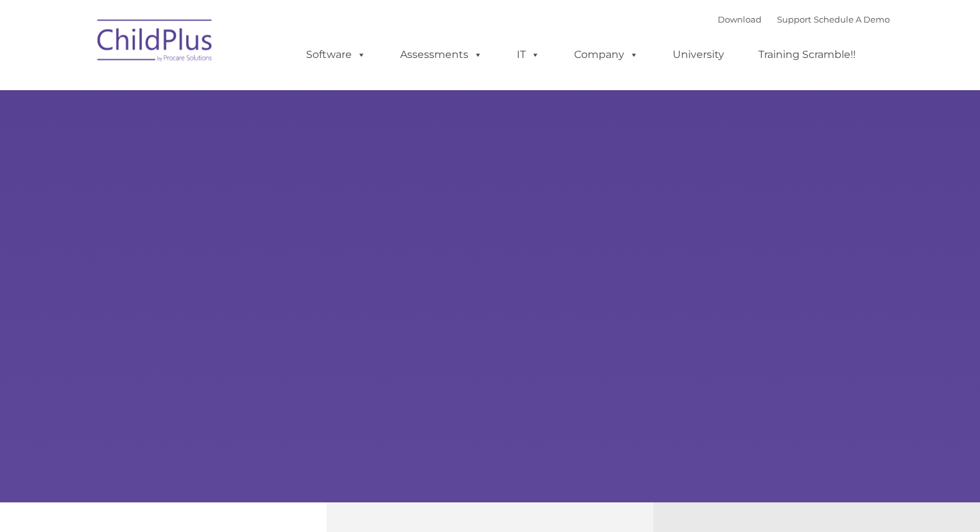 Image resolution: width=980 pixels, height=532 pixels. I want to click on a: Support, so click(793, 19).